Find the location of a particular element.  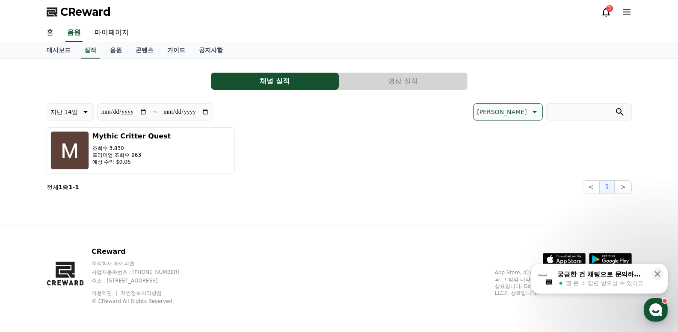

a: 가이드 is located at coordinates (176, 50).